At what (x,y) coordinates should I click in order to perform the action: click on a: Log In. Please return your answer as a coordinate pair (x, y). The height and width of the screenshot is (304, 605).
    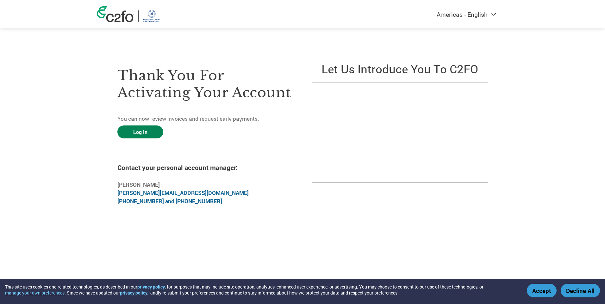
    Looking at the image, I should click on (140, 132).